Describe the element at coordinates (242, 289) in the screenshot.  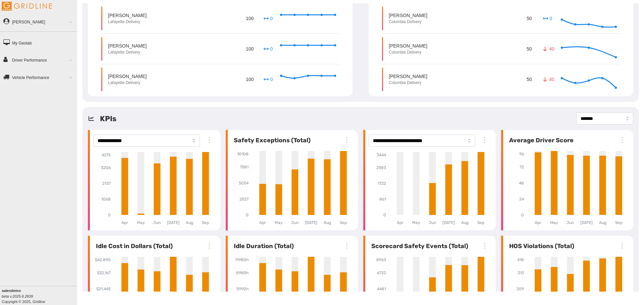
I see `tspan: 5990h` at that location.